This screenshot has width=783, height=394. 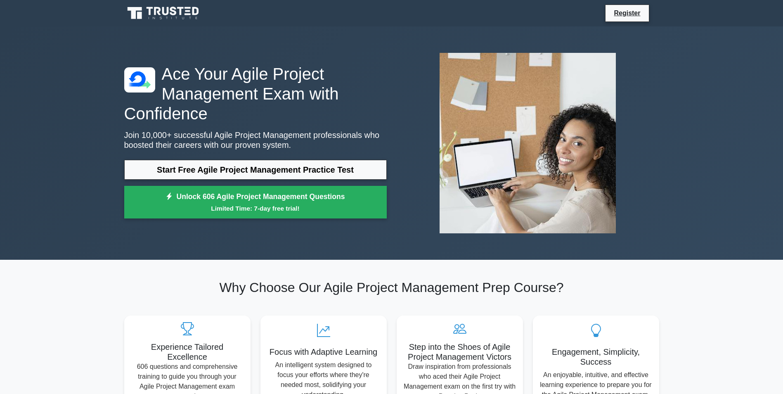 I want to click on h5: Step into the Shoes of Agile Project Management Victors, so click(x=460, y=352).